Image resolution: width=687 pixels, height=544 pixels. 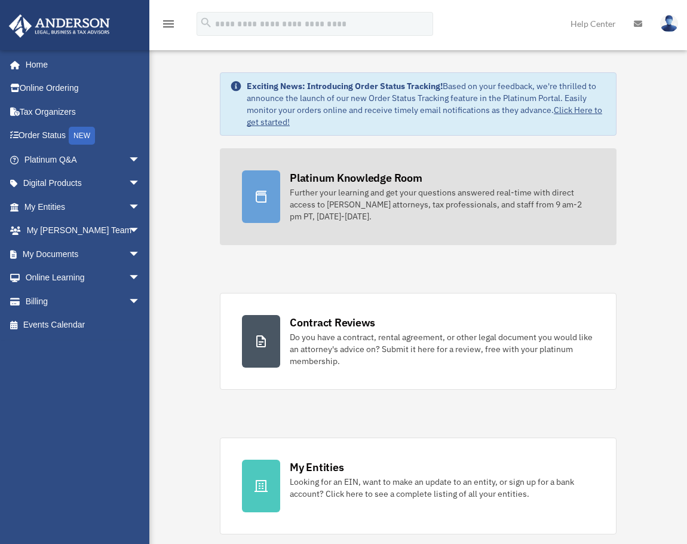 What do you see at coordinates (345, 86) in the screenshot?
I see `strong: Exciting News: Introducing Order Status Tracking!` at bounding box center [345, 86].